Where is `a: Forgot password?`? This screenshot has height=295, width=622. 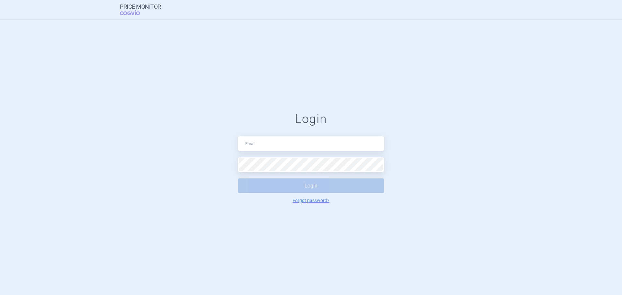 a: Forgot password? is located at coordinates (311, 200).